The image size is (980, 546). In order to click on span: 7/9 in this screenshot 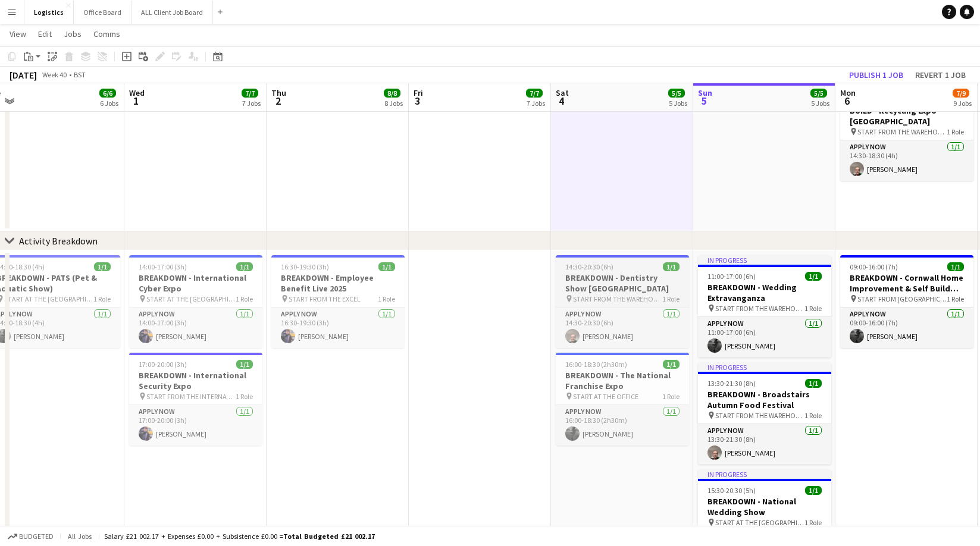, I will do `click(961, 93)`.